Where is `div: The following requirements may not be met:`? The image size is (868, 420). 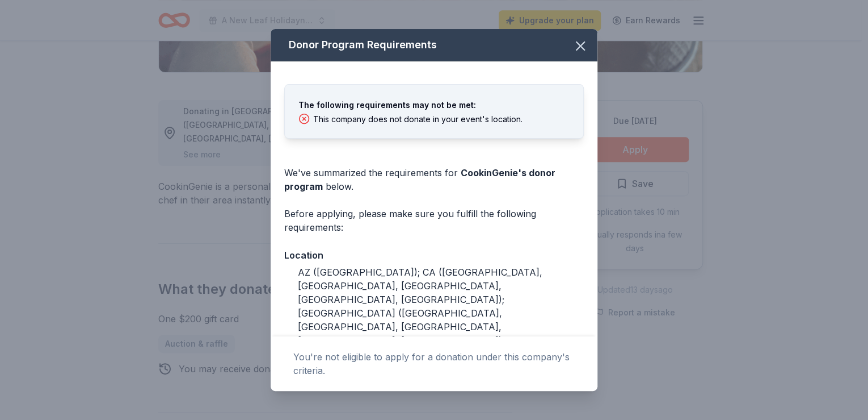 div: The following requirements may not be met: is located at coordinates (434, 105).